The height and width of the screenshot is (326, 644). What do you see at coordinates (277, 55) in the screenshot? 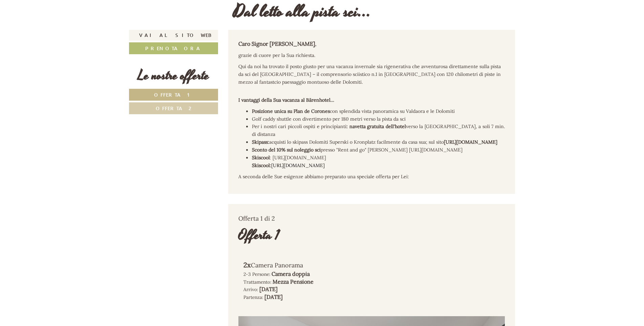
I see `span: grazie di cuore per la Sua richiesta.` at bounding box center [277, 55].